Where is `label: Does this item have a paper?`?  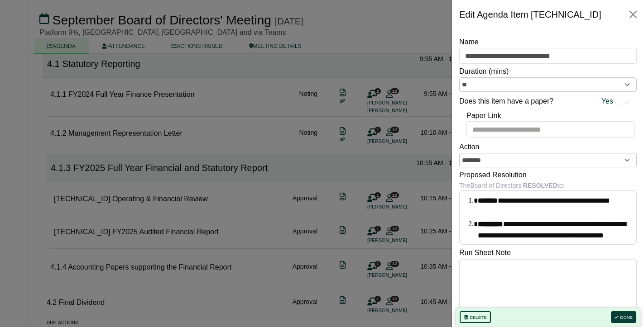
label: Does this item have a paper? is located at coordinates (506, 101).